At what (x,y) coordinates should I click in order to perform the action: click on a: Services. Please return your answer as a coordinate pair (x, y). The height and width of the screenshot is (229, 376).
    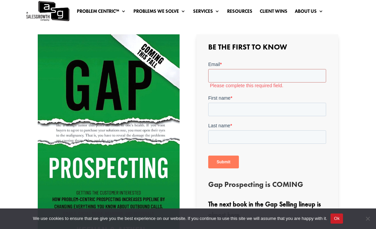
    Looking at the image, I should click on (206, 12).